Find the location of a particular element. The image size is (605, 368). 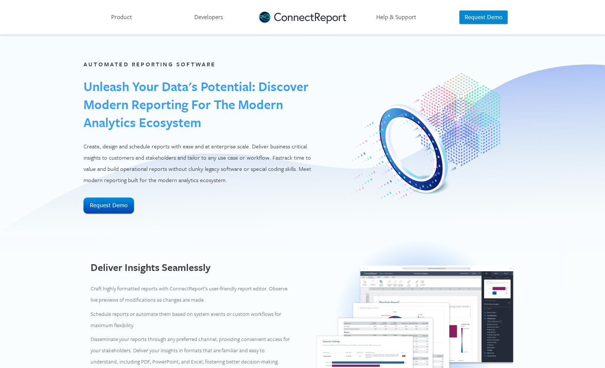

label: Automated Reporting Software is located at coordinates (150, 64).